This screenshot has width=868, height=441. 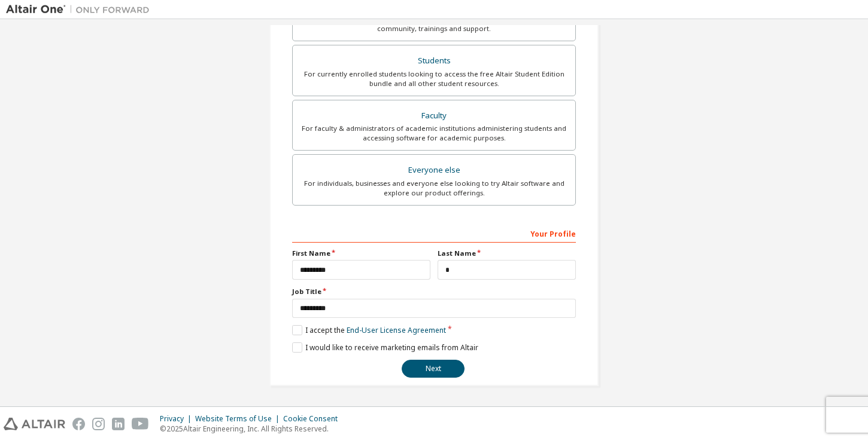 What do you see at coordinates (314, 419) in the screenshot?
I see `div: Cookie Consent` at bounding box center [314, 419].